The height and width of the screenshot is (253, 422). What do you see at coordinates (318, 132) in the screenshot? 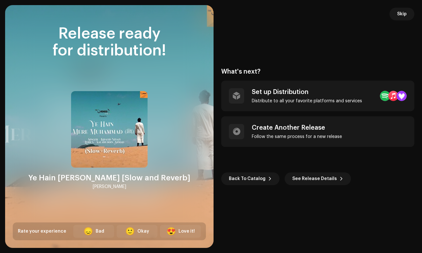
I see `re-a-post-create-item: Create Another Release` at bounding box center [318, 132].